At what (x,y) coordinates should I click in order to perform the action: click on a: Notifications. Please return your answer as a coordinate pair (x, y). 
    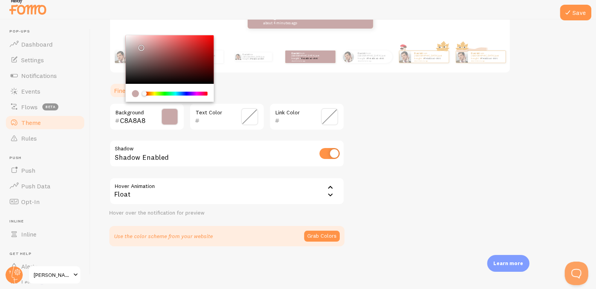
    Looking at the image, I should click on (45, 76).